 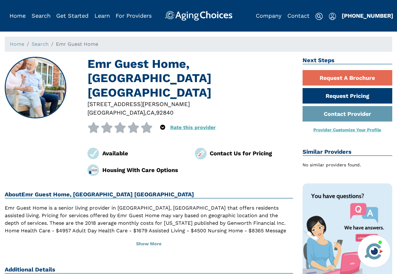 I want to click on h2: Next Steps, so click(x=347, y=61).